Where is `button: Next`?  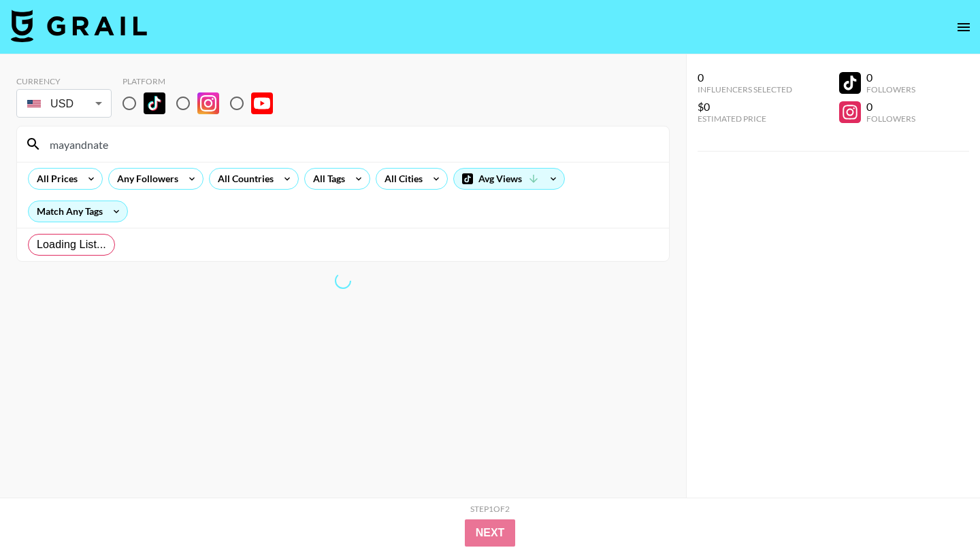
button: Next is located at coordinates (490, 533).